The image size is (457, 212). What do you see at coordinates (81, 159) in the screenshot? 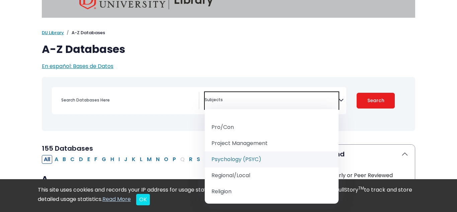
I see `button: Filter Results D` at bounding box center [81, 159].